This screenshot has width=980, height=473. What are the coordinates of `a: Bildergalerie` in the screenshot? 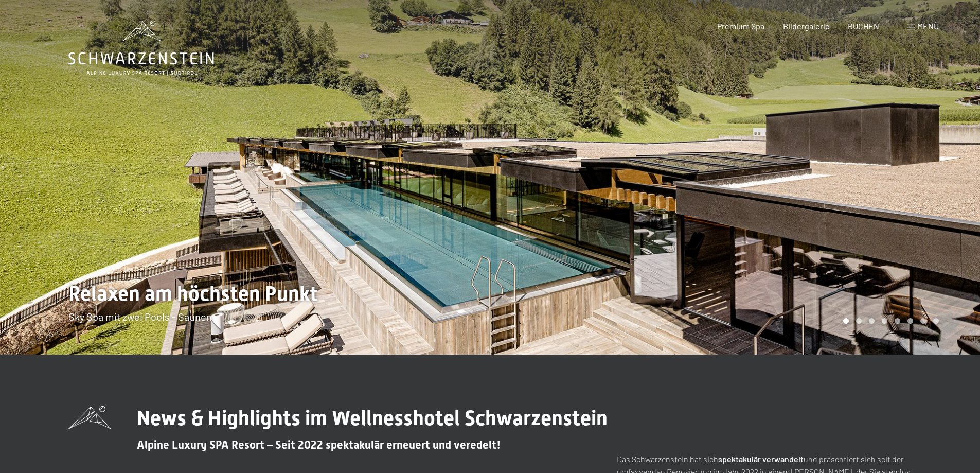 It's located at (806, 26).